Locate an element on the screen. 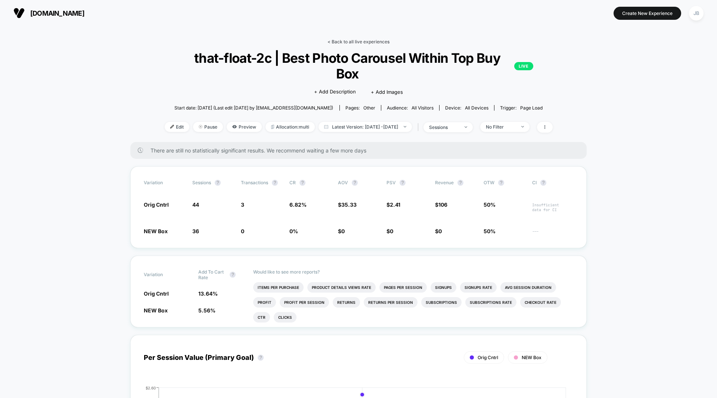 This screenshot has height=398, width=717. span: AOV is located at coordinates (343, 182).